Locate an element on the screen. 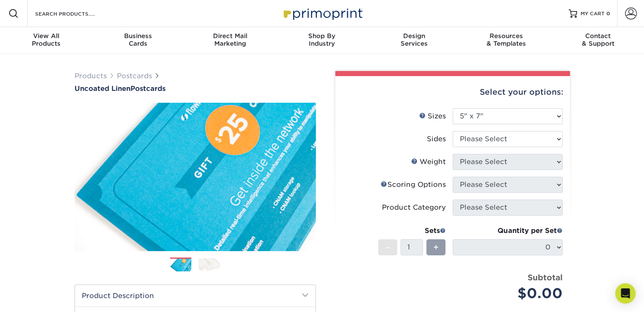 The image size is (644, 312). span: Uncoated Linen is located at coordinates (103, 88).